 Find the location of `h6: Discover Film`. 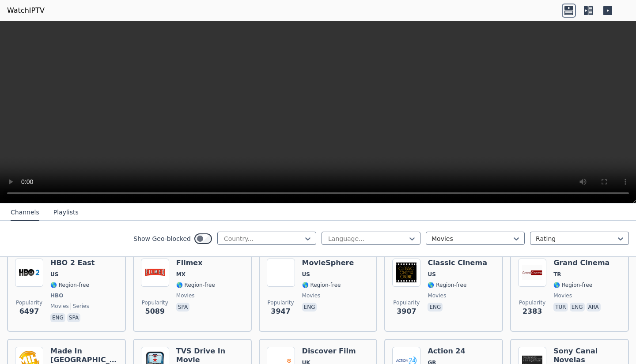

h6: Discover Film is located at coordinates (329, 351).